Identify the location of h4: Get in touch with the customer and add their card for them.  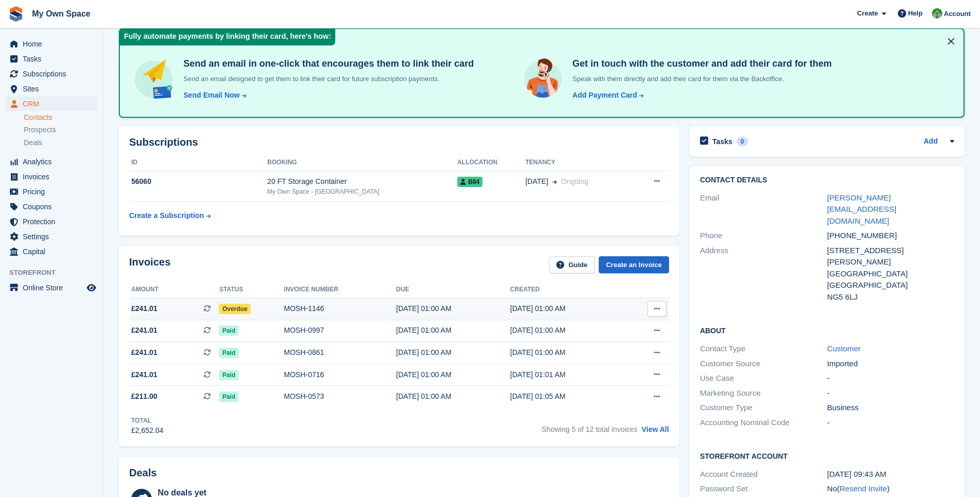
(700, 64).